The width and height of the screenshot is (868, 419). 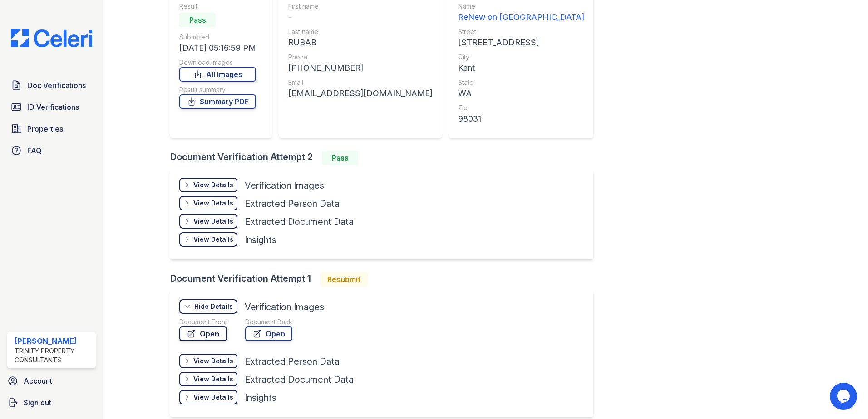 I want to click on div: RUBAB, so click(x=360, y=42).